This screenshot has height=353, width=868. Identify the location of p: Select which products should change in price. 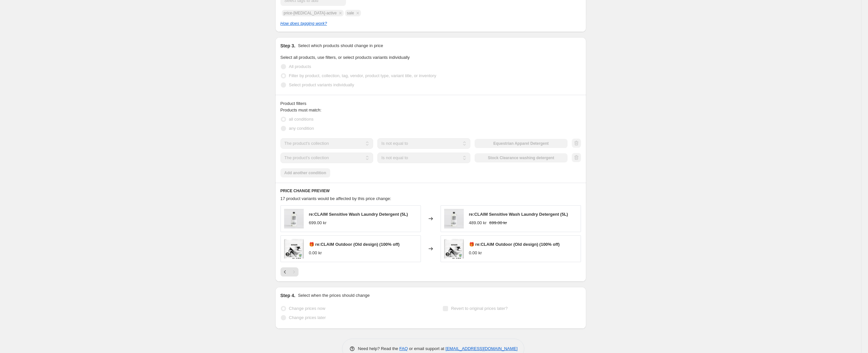
(340, 46).